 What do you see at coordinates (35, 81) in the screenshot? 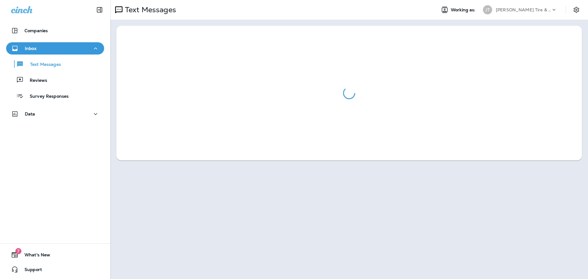
I see `p: Reviews` at bounding box center [35, 81].